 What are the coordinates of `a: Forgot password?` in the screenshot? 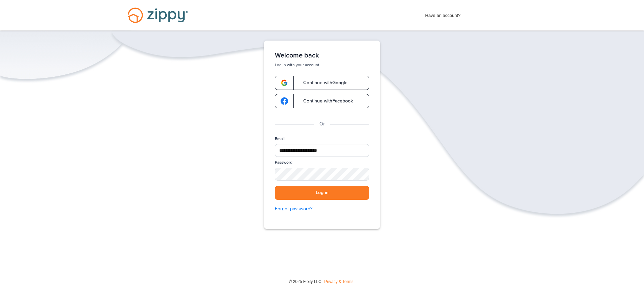 It's located at (322, 209).